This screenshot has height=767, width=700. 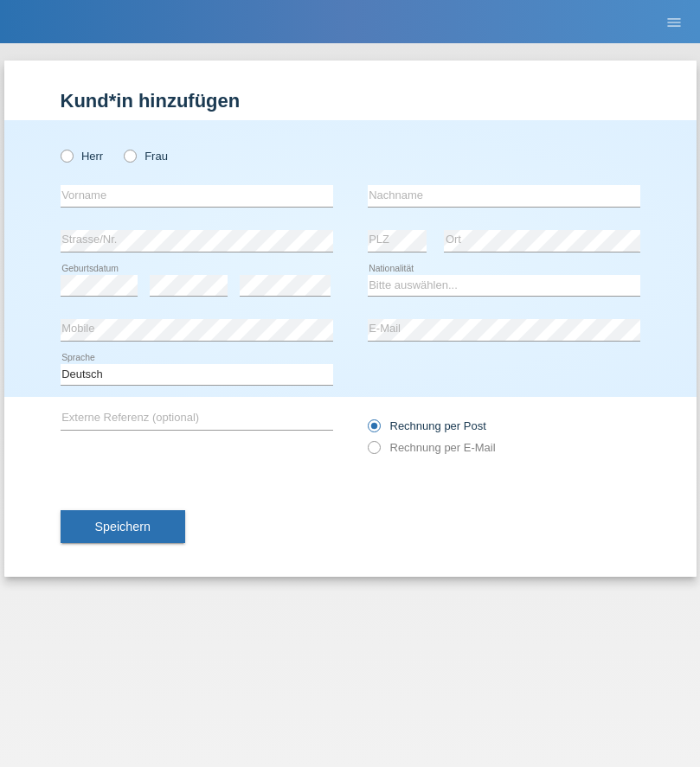 What do you see at coordinates (432, 447) in the screenshot?
I see `label: Rechnung per E-Mail` at bounding box center [432, 447].